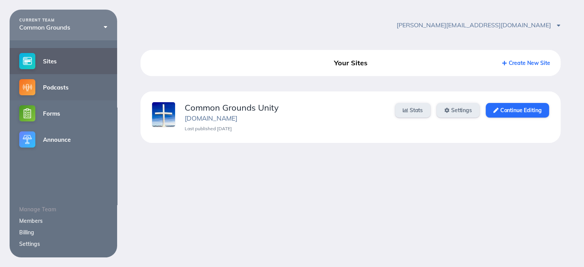  What do you see at coordinates (63, 61) in the screenshot?
I see `a: Sites` at bounding box center [63, 61].